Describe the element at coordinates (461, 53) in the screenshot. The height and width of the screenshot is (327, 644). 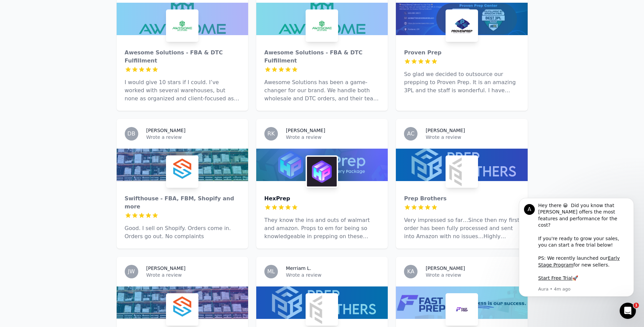
I see `div: Proven Prep` at that location.